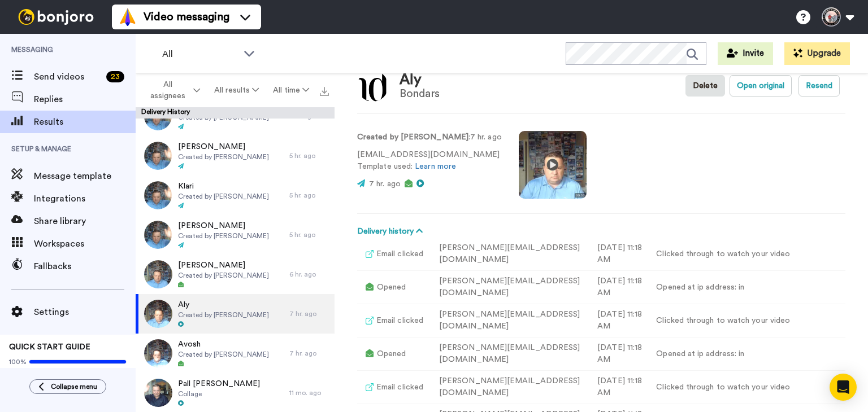 This screenshot has width=868, height=412. What do you see at coordinates (309, 274) in the screenshot?
I see `div: 6 hr. ago` at bounding box center [309, 274].